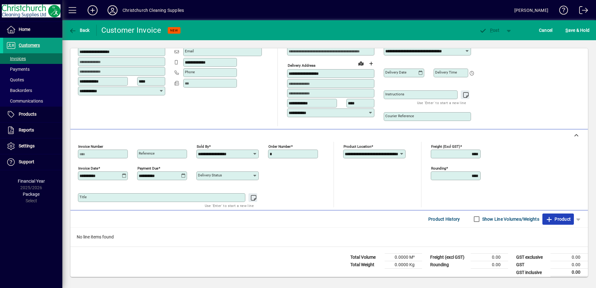 This screenshot has height=288, width=596. I want to click on mat-label: Sold by, so click(203, 146).